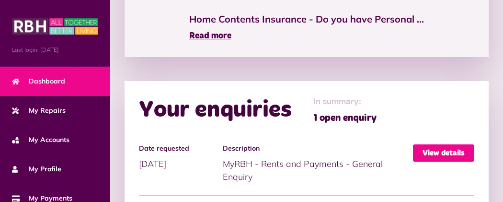 Image resolution: width=503 pixels, height=202 pixels. Describe the element at coordinates (443, 153) in the screenshot. I see `a: View details` at that location.